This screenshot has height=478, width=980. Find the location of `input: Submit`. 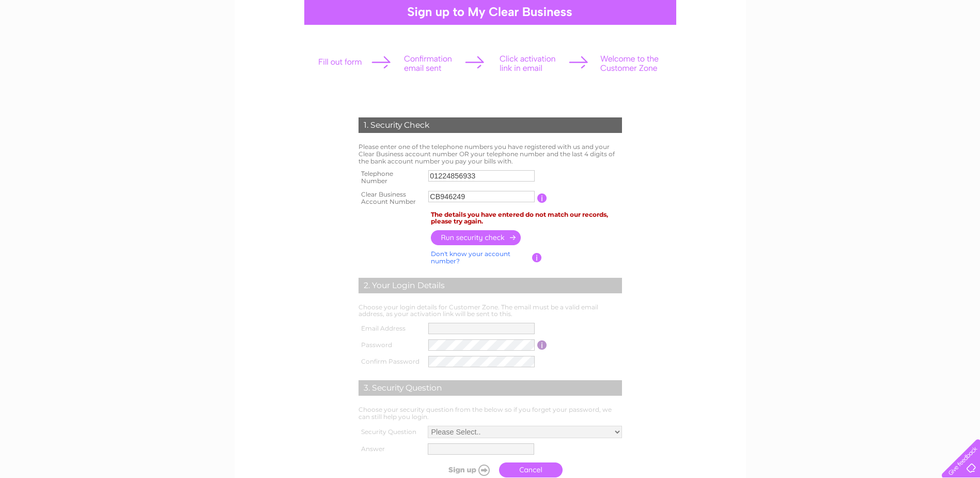

input: Submit is located at coordinates (462, 470).